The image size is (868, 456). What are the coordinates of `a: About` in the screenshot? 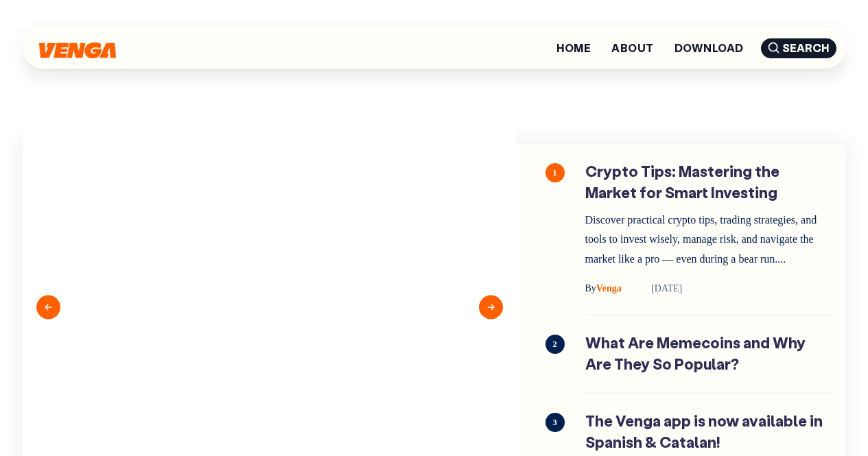 It's located at (632, 48).